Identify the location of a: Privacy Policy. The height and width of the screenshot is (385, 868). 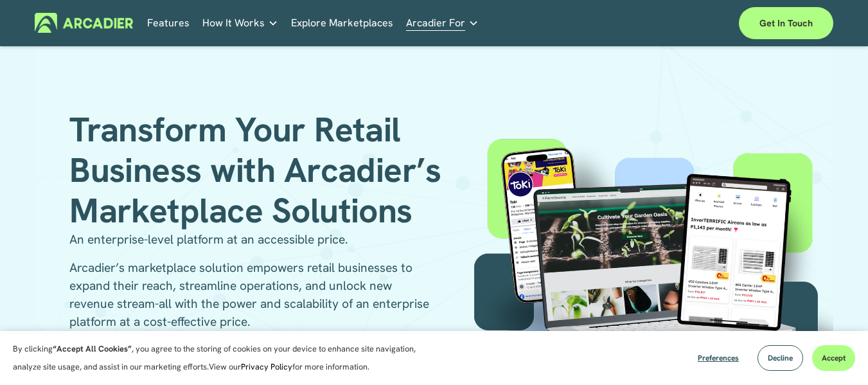
(267, 366).